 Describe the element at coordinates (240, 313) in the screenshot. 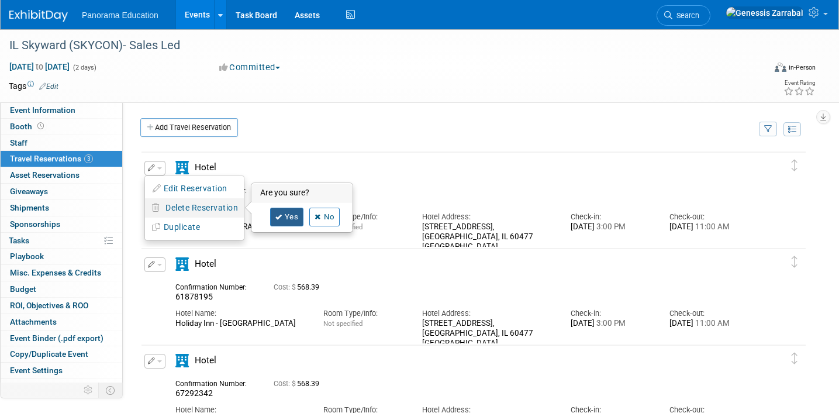

I see `div: Hotel Name:` at that location.